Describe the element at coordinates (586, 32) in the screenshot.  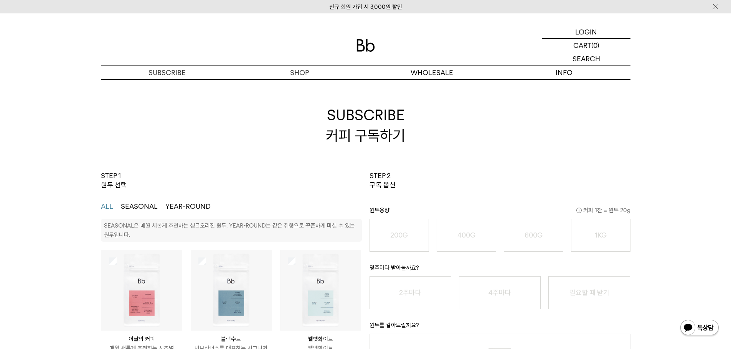
I see `p: LOGIN` at that location.